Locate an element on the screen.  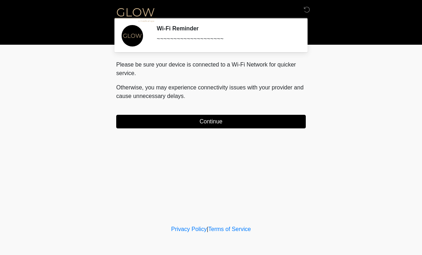
img: Agent Avatar is located at coordinates (132, 36).